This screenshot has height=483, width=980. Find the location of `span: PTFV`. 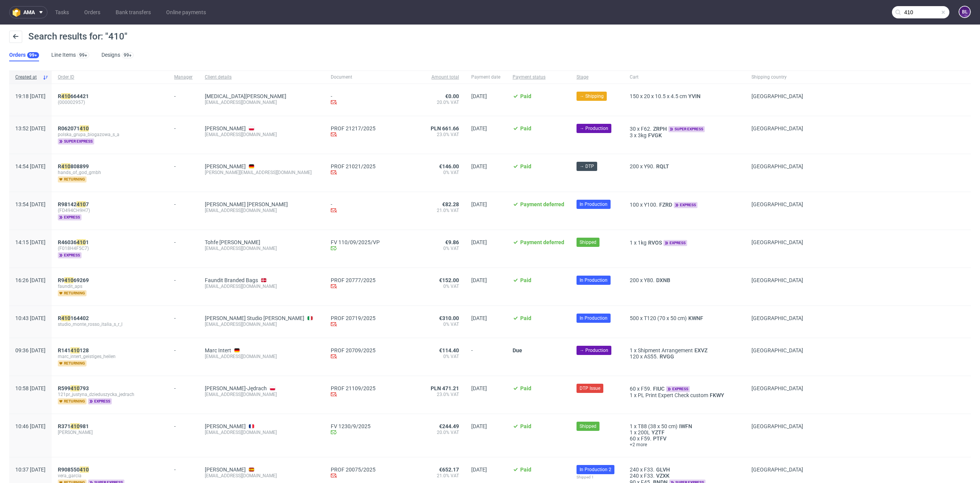

span: PTFV is located at coordinates (660, 438).